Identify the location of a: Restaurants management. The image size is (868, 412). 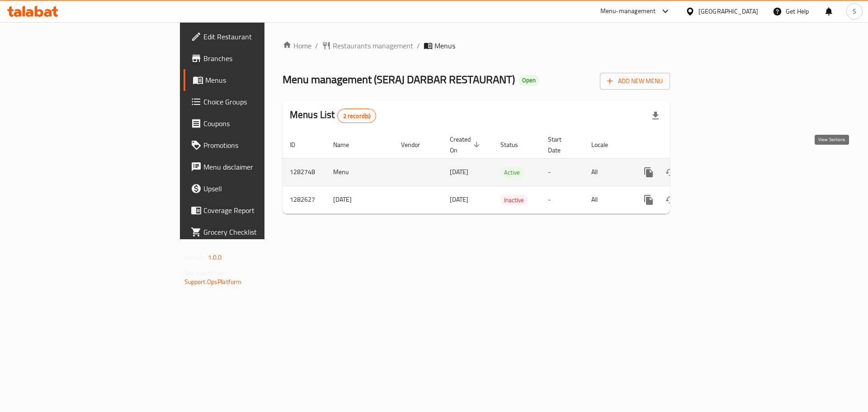
(367, 46).